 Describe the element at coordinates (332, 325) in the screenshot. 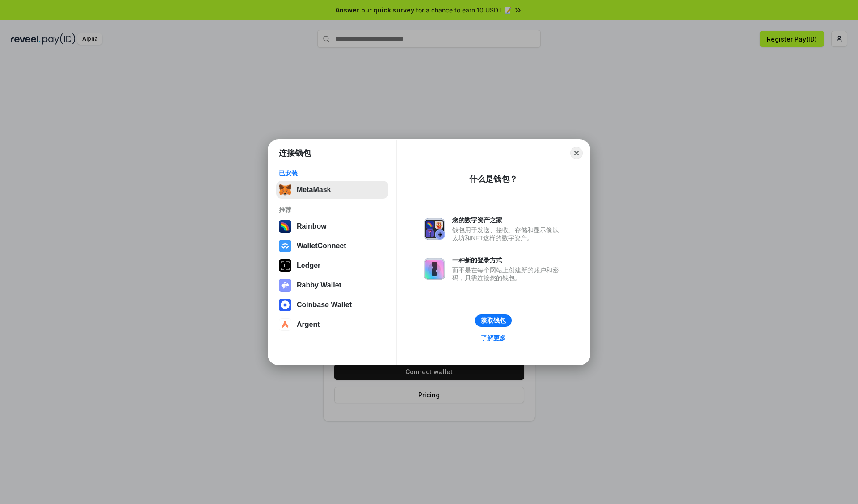

I see `button: Argent` at that location.